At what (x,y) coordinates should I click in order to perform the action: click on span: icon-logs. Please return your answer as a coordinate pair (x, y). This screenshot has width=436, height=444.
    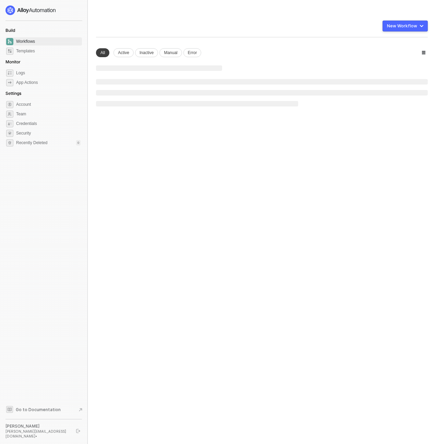
    Looking at the image, I should click on (10, 73).